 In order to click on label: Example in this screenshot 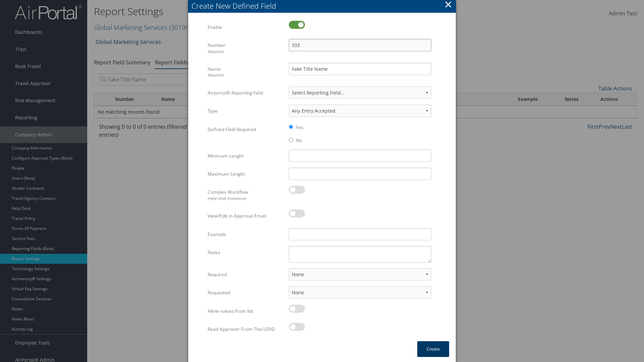, I will do `click(246, 234)`.